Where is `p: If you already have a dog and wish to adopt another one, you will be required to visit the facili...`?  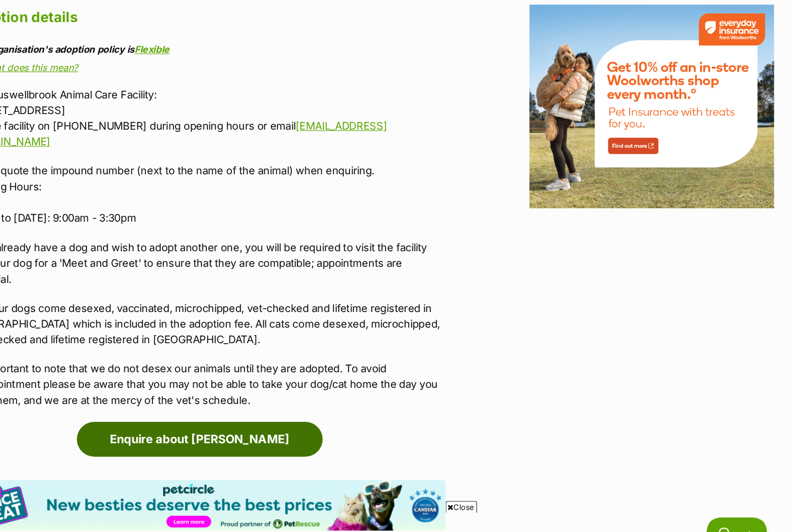
p: If you already have a dog and wish to adopt another one, you will be required to visit the facili... is located at coordinates (249, 244).